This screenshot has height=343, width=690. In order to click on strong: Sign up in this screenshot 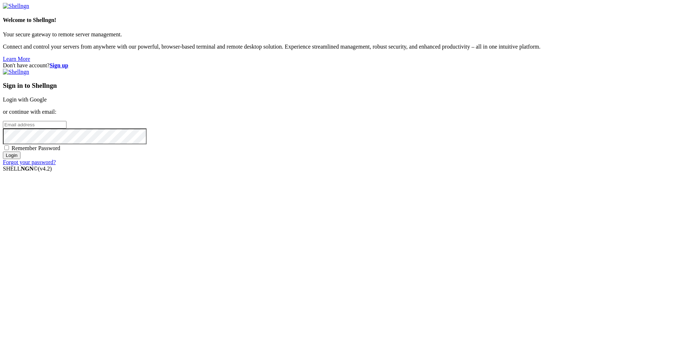, I will do `click(59, 65)`.